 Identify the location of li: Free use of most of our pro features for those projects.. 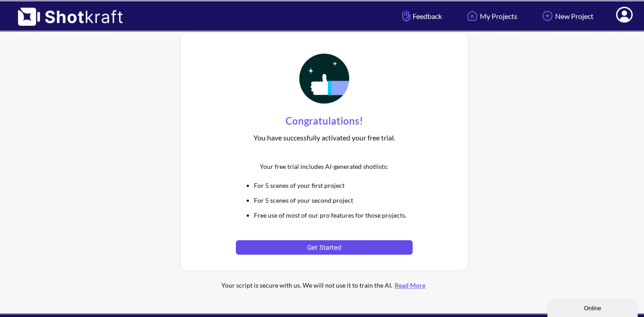
(333, 215).